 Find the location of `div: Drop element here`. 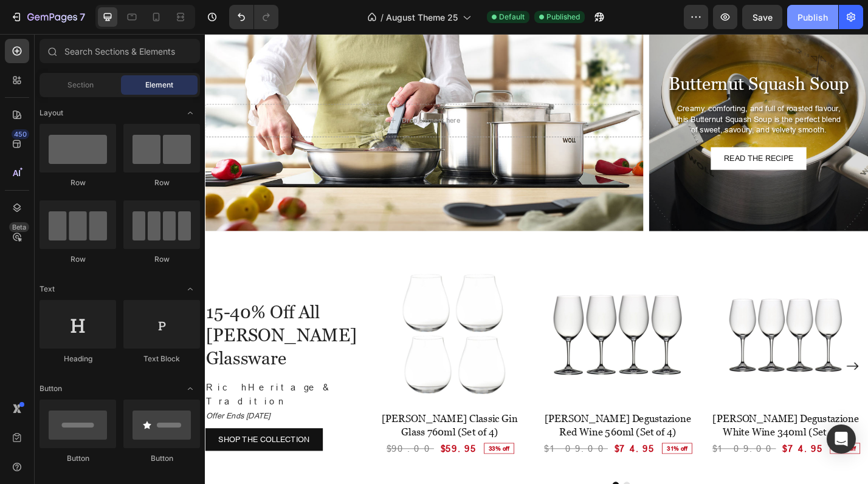

div: Drop element here is located at coordinates (249, 96).